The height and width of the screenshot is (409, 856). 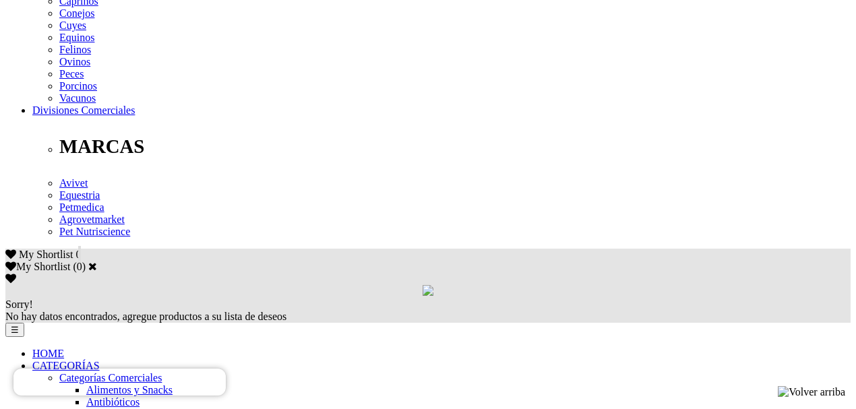 I want to click on a: Antibióticos, so click(x=113, y=402).